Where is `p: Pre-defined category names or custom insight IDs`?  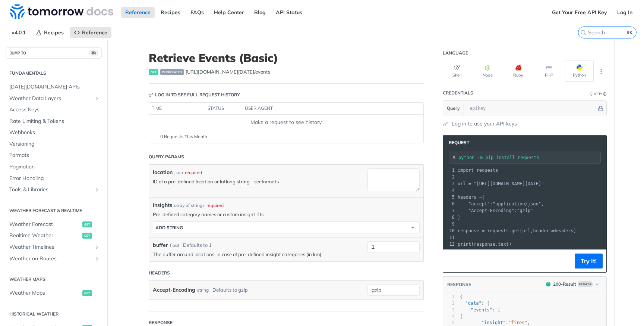 p: Pre-defined category names or custom insight IDs is located at coordinates (286, 214).